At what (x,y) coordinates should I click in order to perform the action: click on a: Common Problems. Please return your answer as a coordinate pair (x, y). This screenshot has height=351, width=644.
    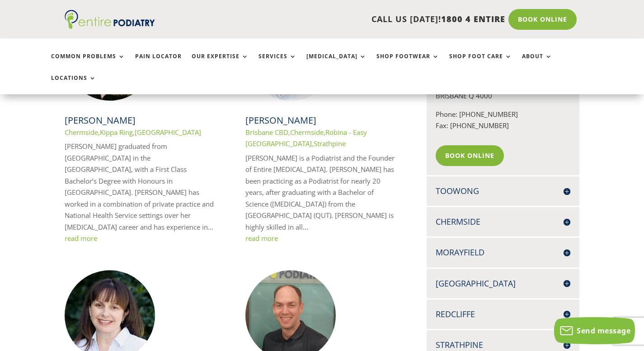
    Looking at the image, I should click on (88, 63).